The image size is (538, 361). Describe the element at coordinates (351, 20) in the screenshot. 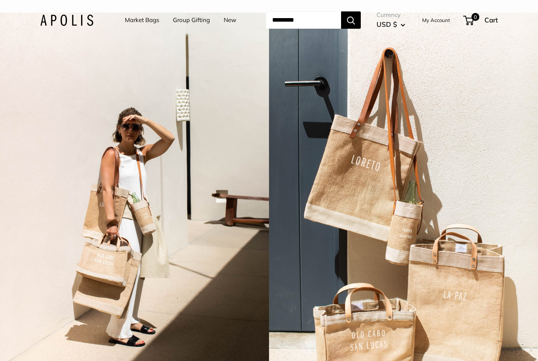

I see `button: Search` at that location.